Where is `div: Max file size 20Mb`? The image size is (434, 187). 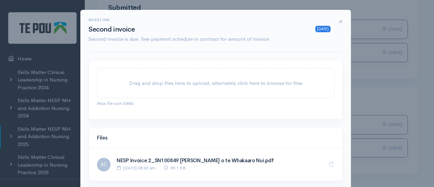
div: Max file size 20Mb is located at coordinates (215, 102).